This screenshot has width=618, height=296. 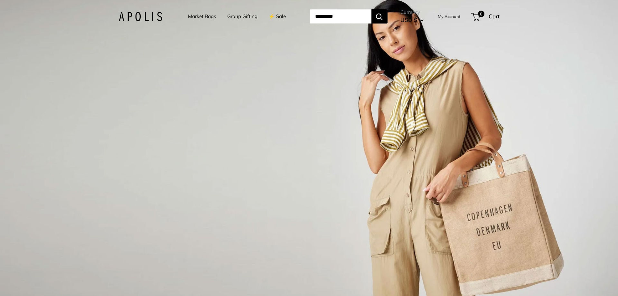 I want to click on a: Group Gifting, so click(x=242, y=16).